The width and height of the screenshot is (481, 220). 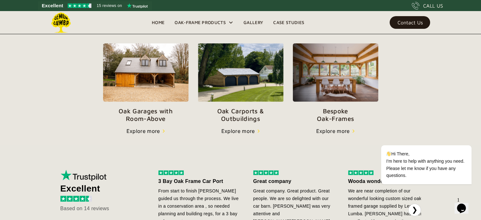 I want to click on div: Contact Us, so click(x=410, y=22).